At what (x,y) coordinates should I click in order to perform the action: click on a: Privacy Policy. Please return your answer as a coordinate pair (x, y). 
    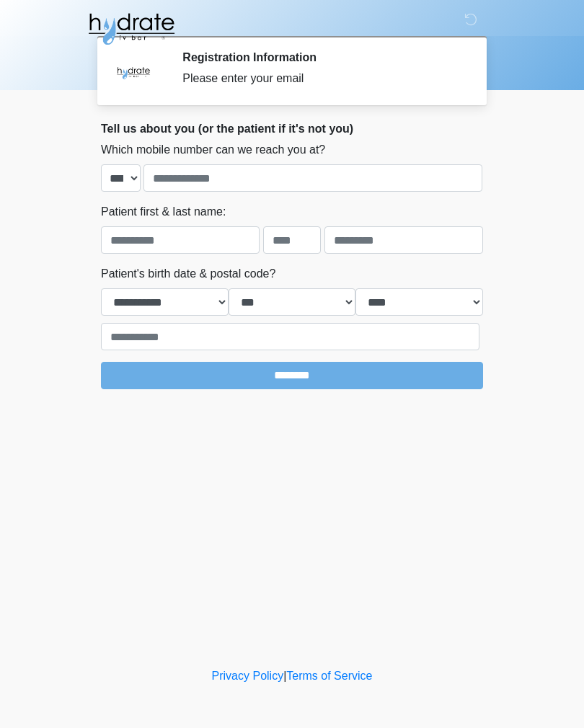
    Looking at the image, I should click on (248, 675).